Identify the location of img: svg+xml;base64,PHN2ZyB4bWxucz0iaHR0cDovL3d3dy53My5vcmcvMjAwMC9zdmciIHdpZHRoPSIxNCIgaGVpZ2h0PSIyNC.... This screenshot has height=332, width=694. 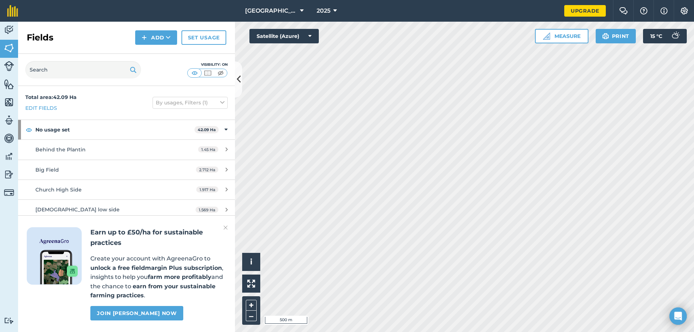
(144, 38).